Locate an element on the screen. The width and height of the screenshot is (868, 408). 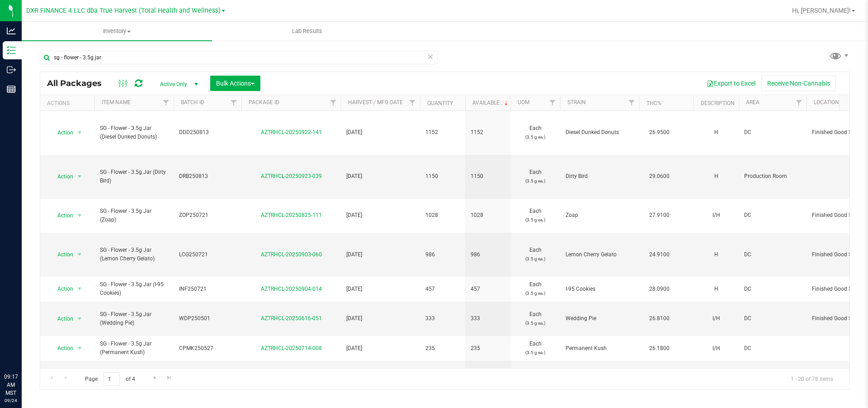
span: WDP250501 is located at coordinates (207, 318).